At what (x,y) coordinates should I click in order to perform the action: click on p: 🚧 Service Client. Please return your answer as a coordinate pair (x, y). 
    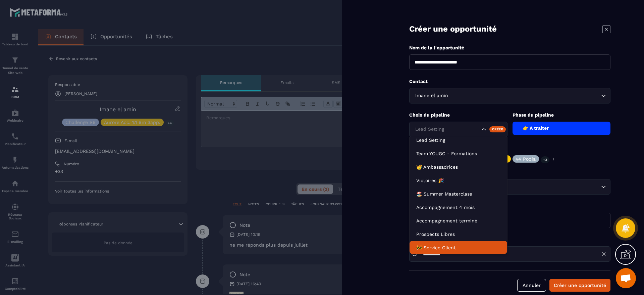
    Looking at the image, I should click on (458, 248).